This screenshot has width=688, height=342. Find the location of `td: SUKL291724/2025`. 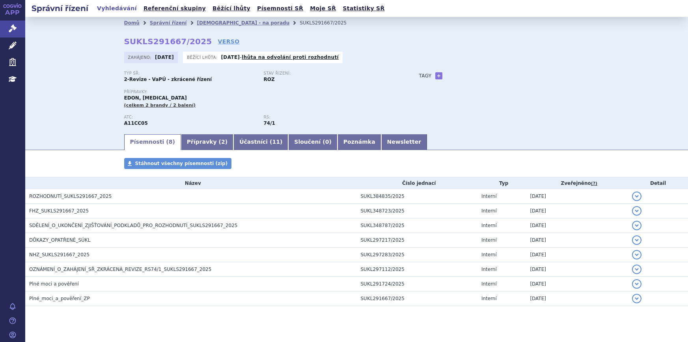

td: SUKL291724/2025 is located at coordinates (417, 284).